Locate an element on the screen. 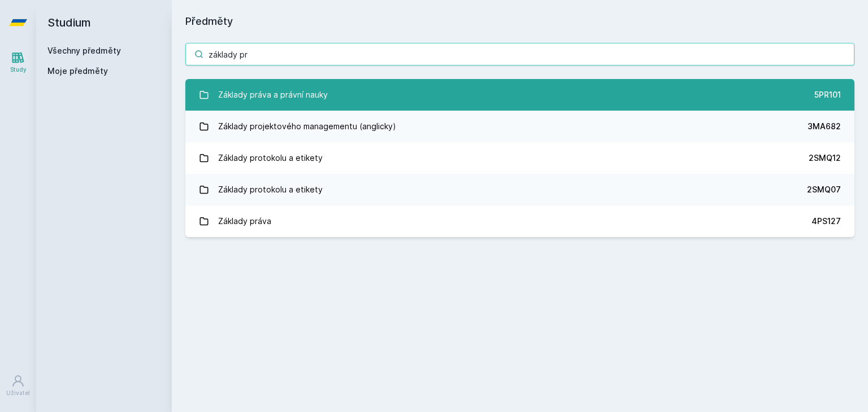 This screenshot has height=412, width=868. div: Základy projektového managementu (anglicky) is located at coordinates (306, 127).